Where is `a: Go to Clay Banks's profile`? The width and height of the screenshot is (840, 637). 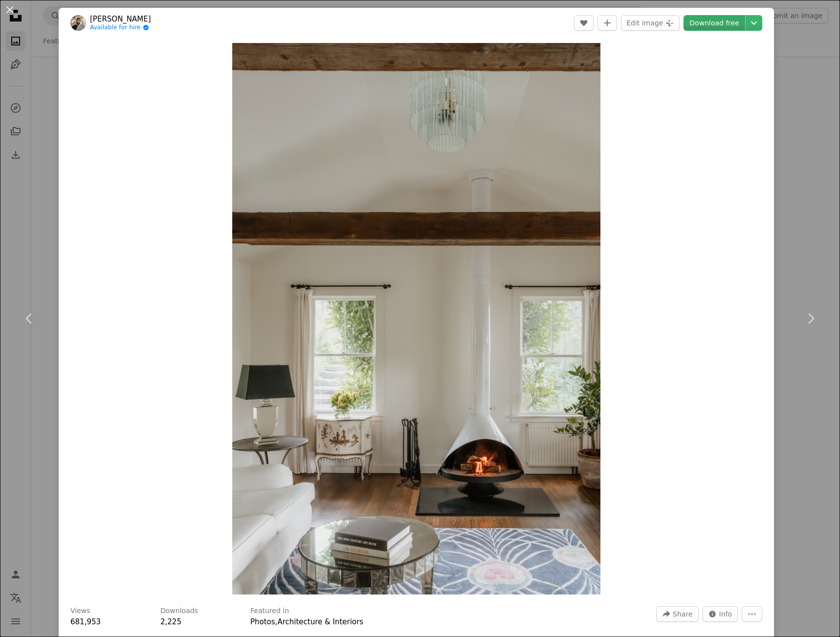
a: Go to Clay Banks's profile is located at coordinates (79, 23).